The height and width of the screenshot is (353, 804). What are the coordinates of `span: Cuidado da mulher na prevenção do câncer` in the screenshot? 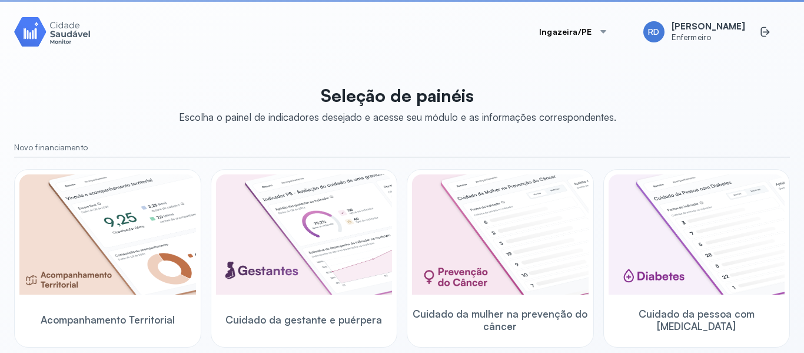 It's located at (501, 320).